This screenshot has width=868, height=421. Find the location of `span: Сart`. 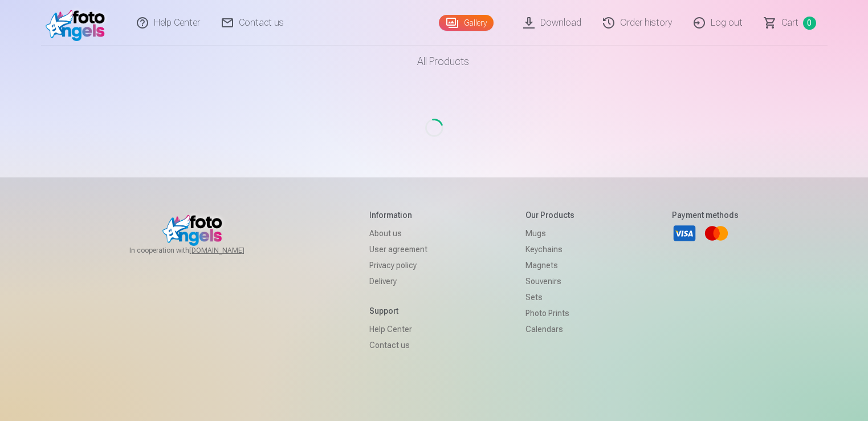

span: Сart is located at coordinates (790, 23).